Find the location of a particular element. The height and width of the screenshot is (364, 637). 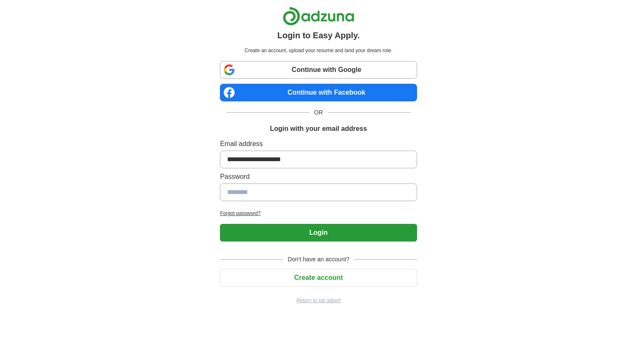

h1: Login to Easy Apply. is located at coordinates (318, 35).